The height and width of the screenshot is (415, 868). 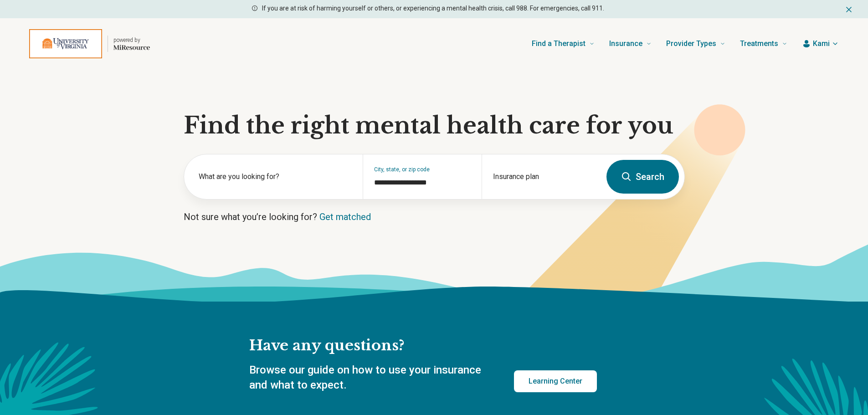 I want to click on span: Find a Therapist, so click(x=559, y=44).